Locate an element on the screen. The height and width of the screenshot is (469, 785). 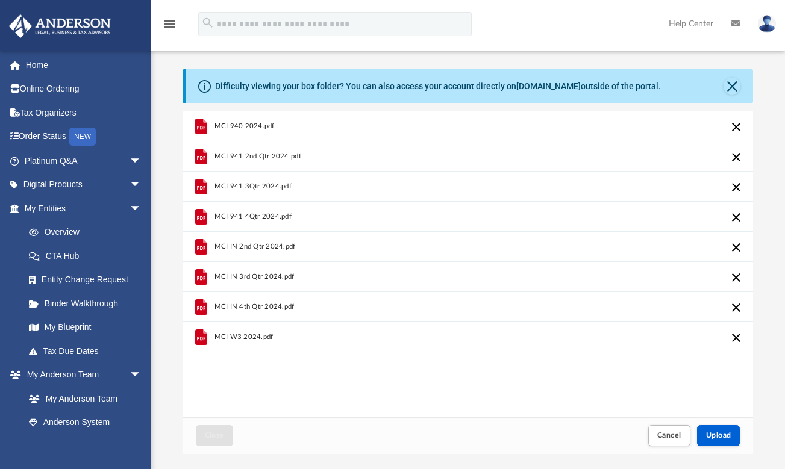
div: NEW is located at coordinates (83, 137).